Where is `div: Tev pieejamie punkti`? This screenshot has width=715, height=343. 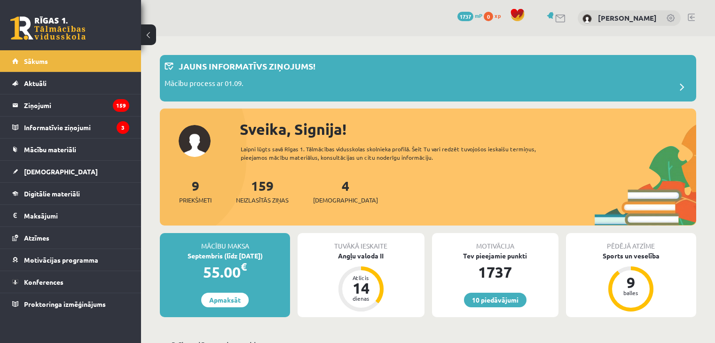
div: Tev pieejamie punkti is located at coordinates (495, 256).